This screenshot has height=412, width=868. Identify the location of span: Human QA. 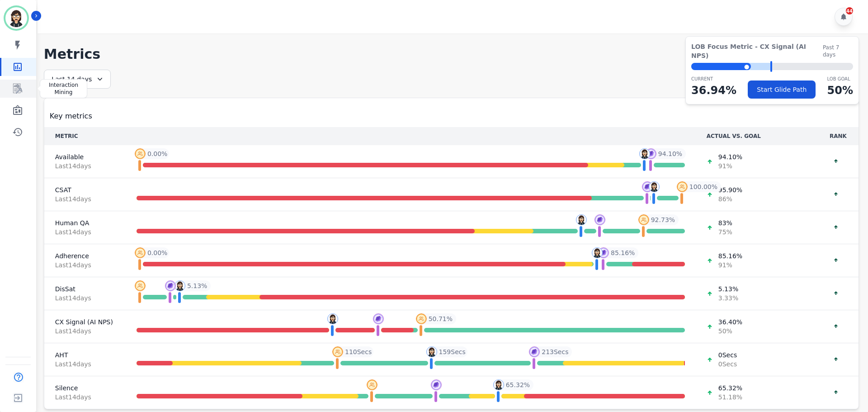
(85, 223).